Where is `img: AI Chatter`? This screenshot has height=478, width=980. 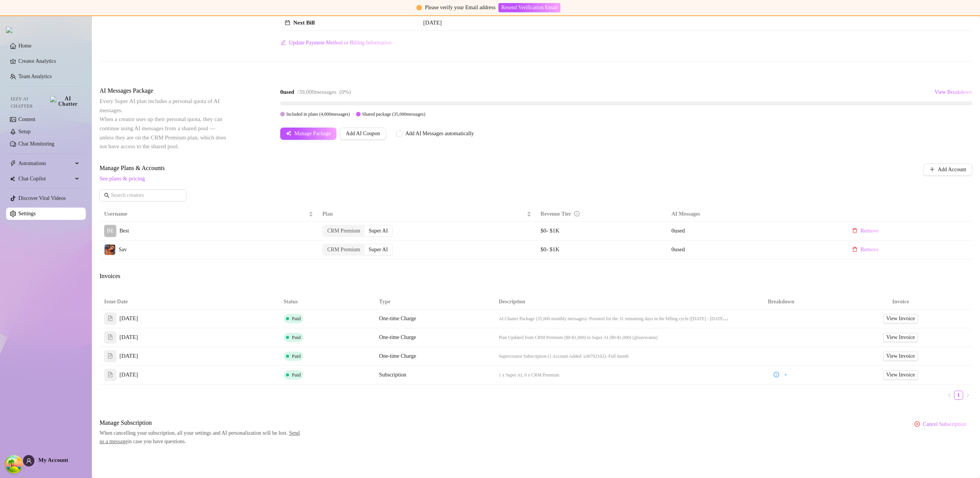
img: AI Chatter is located at coordinates (65, 102).